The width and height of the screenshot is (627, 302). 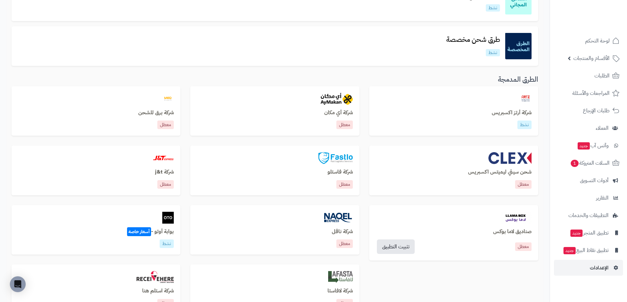 What do you see at coordinates (396, 247) in the screenshot?
I see `a: تثبيت التطبيق` at bounding box center [396, 247].